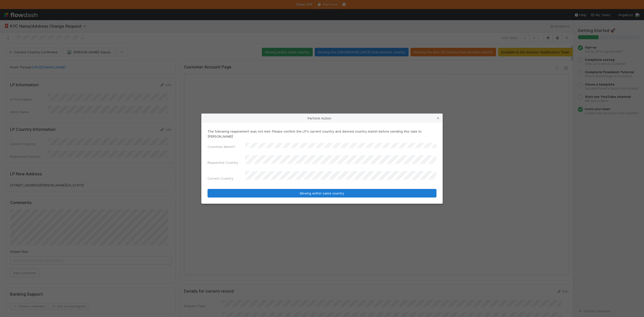 The height and width of the screenshot is (317, 644). Describe the element at coordinates (222, 147) in the screenshot. I see `label: Countries Match?` at that location.